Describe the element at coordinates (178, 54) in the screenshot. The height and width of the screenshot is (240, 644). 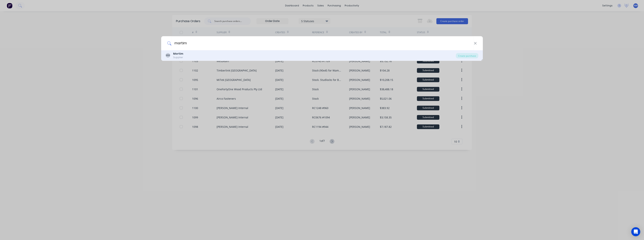
I see `b: Mortim` at that location.